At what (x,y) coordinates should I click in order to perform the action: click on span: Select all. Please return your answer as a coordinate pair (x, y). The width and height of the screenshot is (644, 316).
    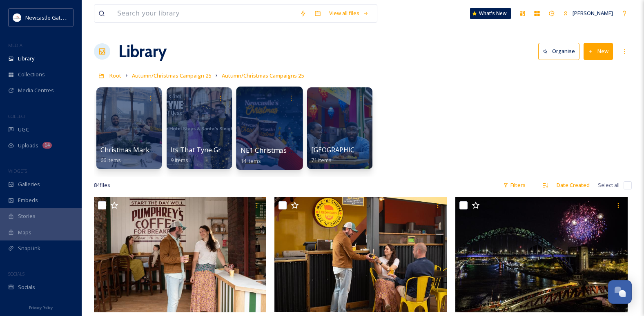
    Looking at the image, I should click on (608, 186).